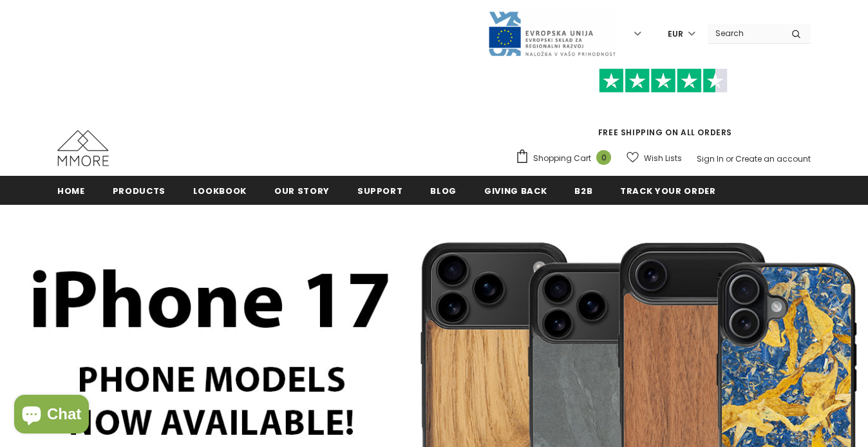 The image size is (868, 447). I want to click on a: Blog, so click(443, 190).